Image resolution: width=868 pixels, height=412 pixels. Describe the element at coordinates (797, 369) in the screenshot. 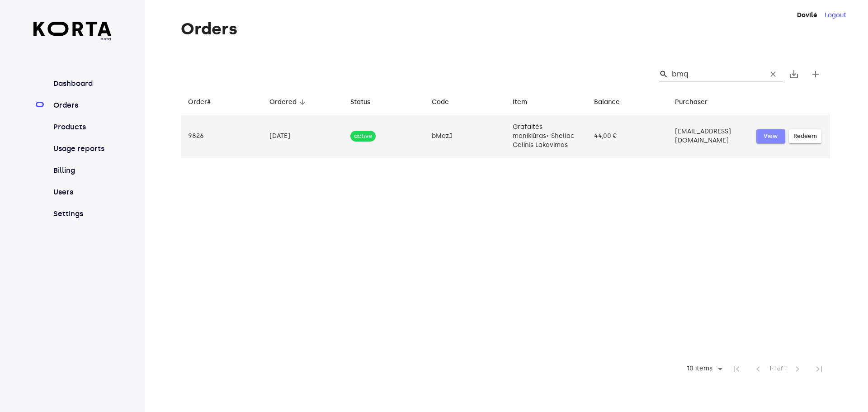

I see `span: Next Page` at that location.